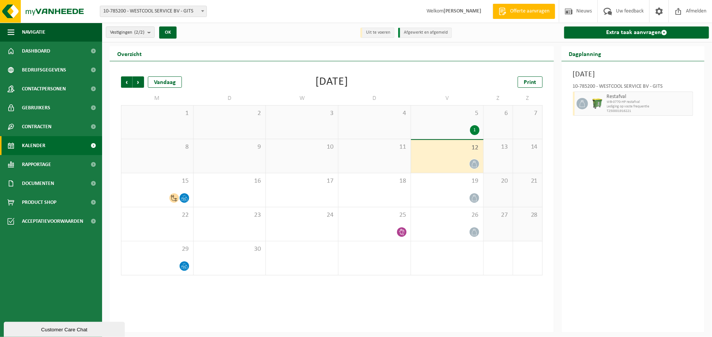  What do you see at coordinates (302, 113) in the screenshot?
I see `span: 3` at bounding box center [302, 113].